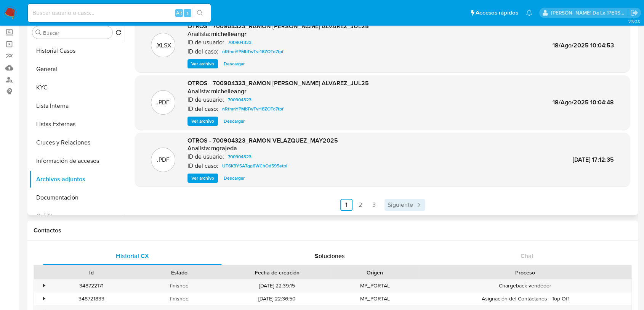 Image resolution: width=644 pixels, height=310 pixels. Describe the element at coordinates (77, 87) in the screenshot. I see `button: KYC` at that location.